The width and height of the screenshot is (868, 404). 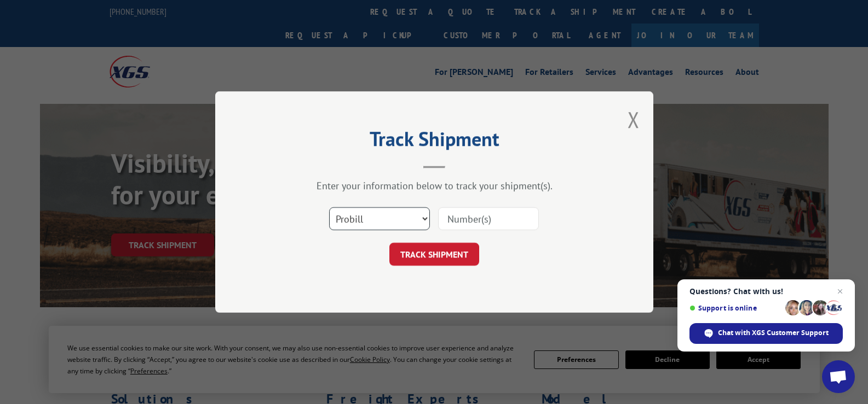 What do you see at coordinates (766, 334) in the screenshot?
I see `div: Chat with XGS Customer Support` at bounding box center [766, 334].